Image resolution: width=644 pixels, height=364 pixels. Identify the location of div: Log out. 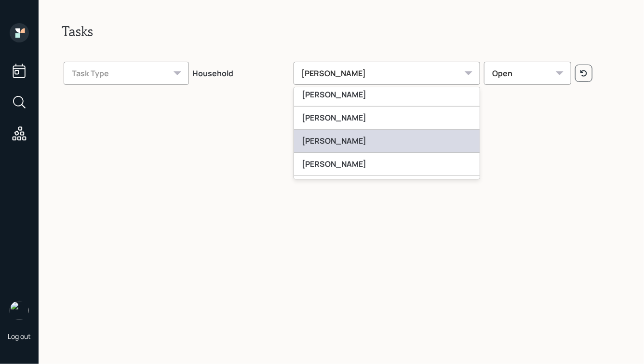
(19, 336).